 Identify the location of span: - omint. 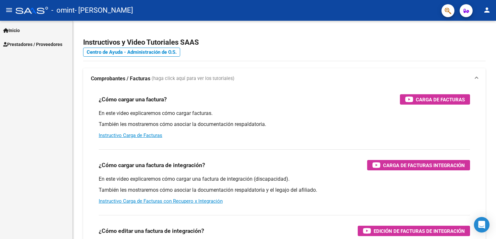
(63, 10).